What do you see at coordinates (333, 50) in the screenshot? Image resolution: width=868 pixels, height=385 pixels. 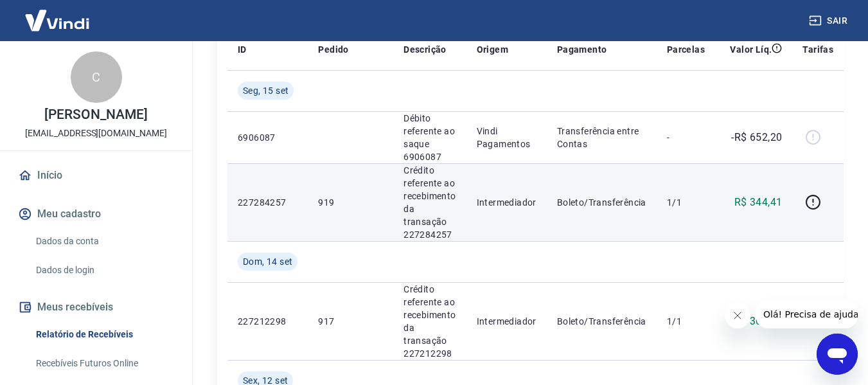 I see `p: Pedido` at bounding box center [333, 50].